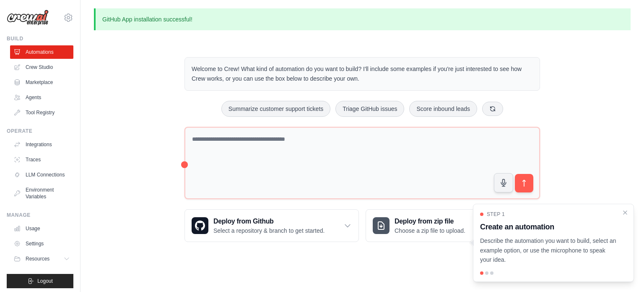 This screenshot has height=292, width=644. Describe the element at coordinates (28, 18) in the screenshot. I see `img: Logo` at that location.